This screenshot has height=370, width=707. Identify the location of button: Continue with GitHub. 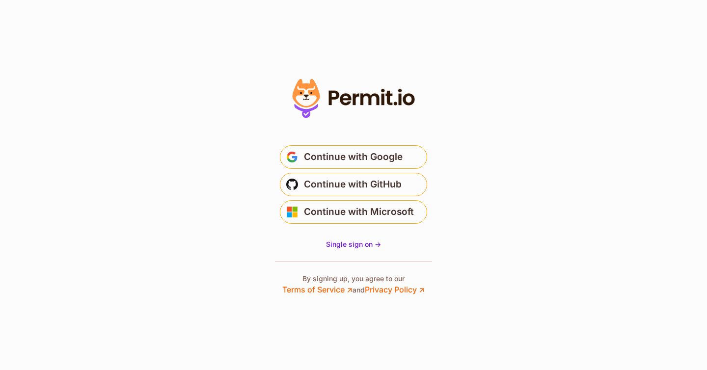
(353, 185).